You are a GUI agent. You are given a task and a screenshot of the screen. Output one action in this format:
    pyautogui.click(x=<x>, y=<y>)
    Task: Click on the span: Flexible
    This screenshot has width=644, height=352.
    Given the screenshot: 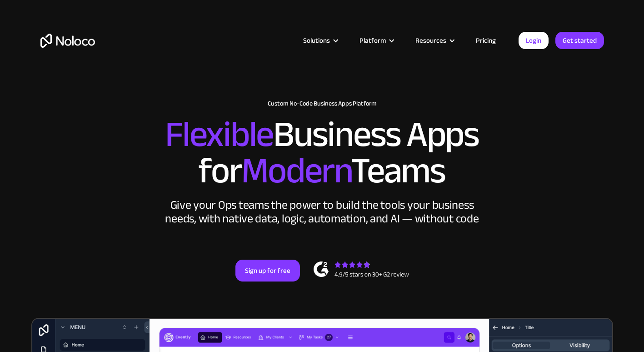 What is the action you would take?
    pyautogui.click(x=219, y=134)
    